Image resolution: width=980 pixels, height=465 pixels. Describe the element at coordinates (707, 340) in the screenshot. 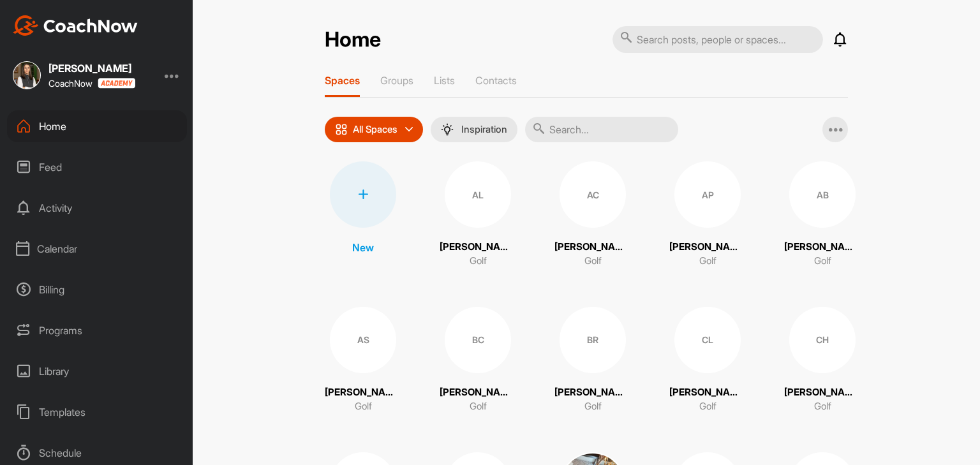

I see `div: CL` at that location.